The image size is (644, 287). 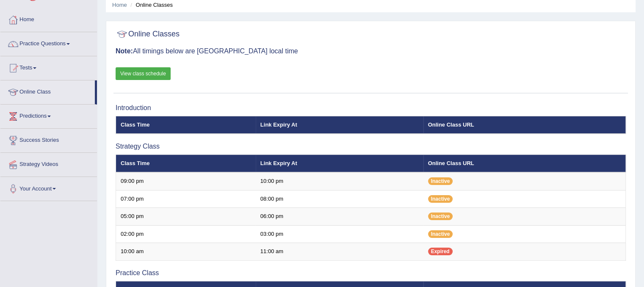 What do you see at coordinates (147, 34) in the screenshot?
I see `h2: Online Classes` at bounding box center [147, 34].